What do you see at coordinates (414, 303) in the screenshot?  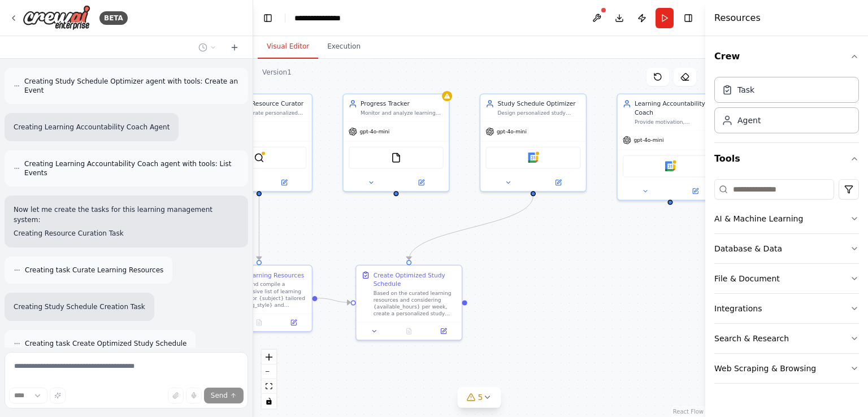 I see `div: Based on the curated learning resources and considering {available_hours} per week, create a pers...` at bounding box center [414, 303].